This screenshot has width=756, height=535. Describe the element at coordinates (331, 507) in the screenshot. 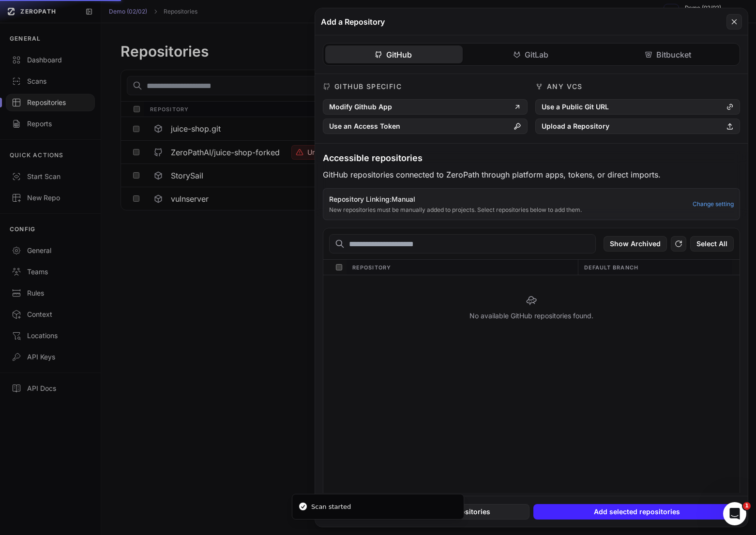

I see `div: Scan started` at that location.